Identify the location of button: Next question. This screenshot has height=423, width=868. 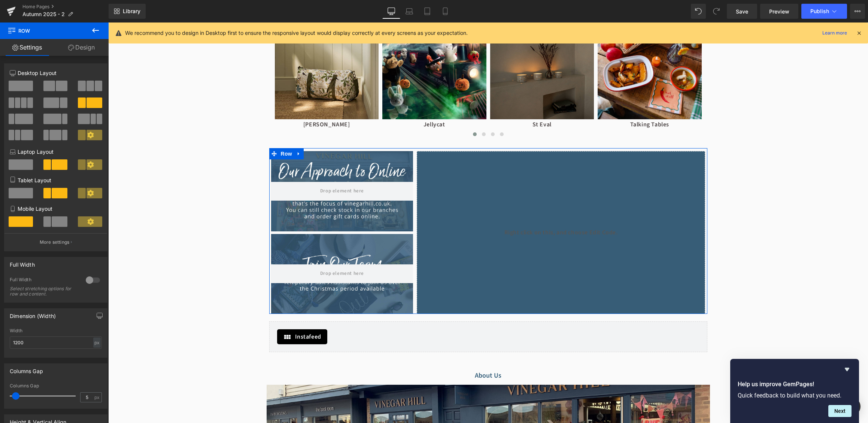
(840, 411).